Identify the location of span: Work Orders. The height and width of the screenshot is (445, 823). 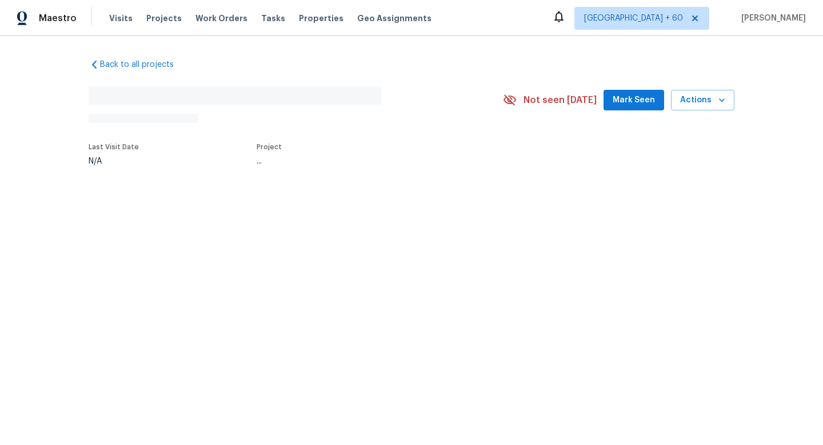
(221, 18).